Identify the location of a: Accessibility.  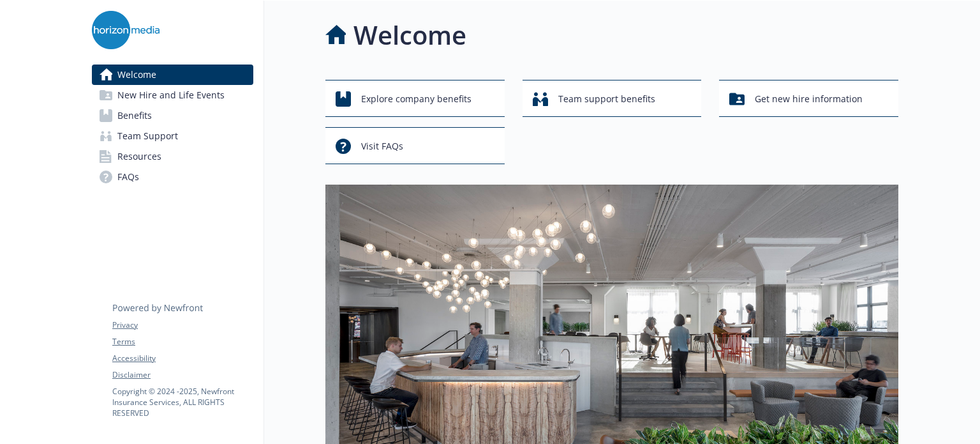
(182, 359).